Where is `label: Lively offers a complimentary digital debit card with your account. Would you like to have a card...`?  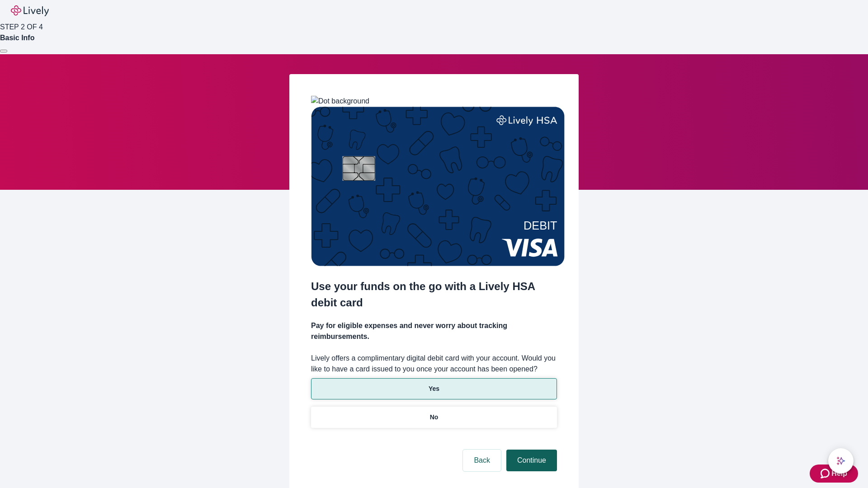
label: Lively offers a complimentary digital debit card with your account. Would you like to have a card... is located at coordinates (434, 364).